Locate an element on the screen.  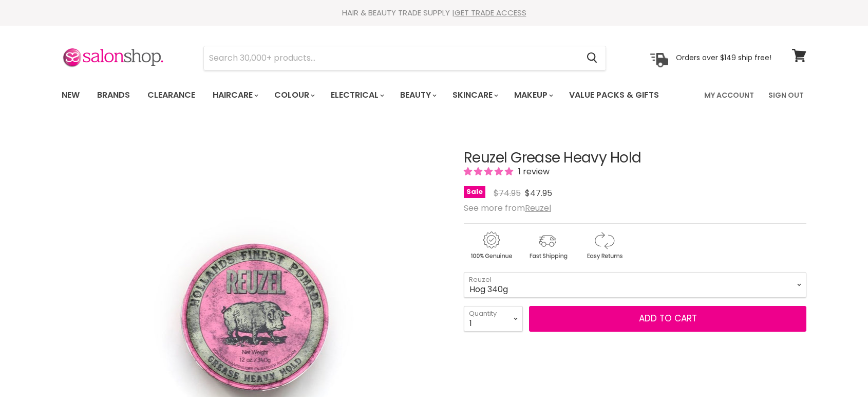
a: Clearance is located at coordinates (171, 95).